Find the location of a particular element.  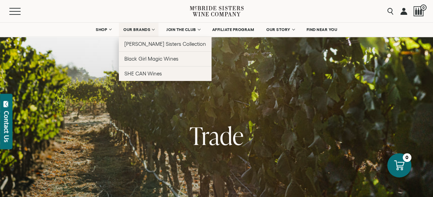

a: Black Girl Magic Wines is located at coordinates (165, 59).